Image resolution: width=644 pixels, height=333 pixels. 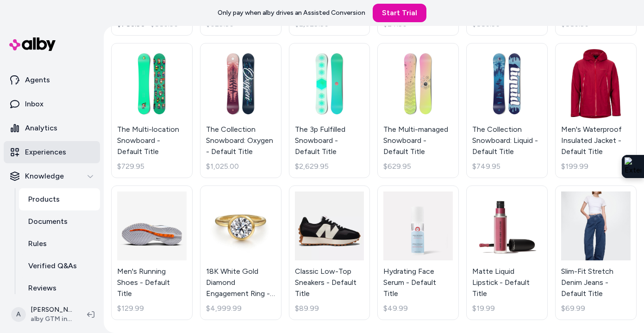 I want to click on a: Men's Waterproof Insulated Jacket - Default TitleMen's Waterproof Insulated Jacket - Default Titl..., so click(x=595, y=110).